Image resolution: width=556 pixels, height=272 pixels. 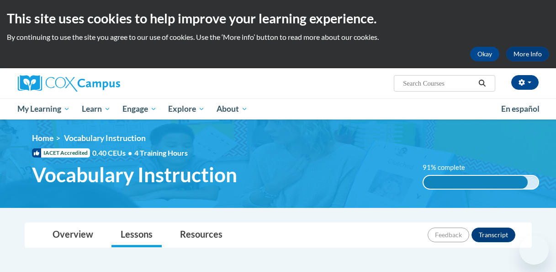 What do you see at coordinates (43, 138) in the screenshot?
I see `a: Home` at bounding box center [43, 138].